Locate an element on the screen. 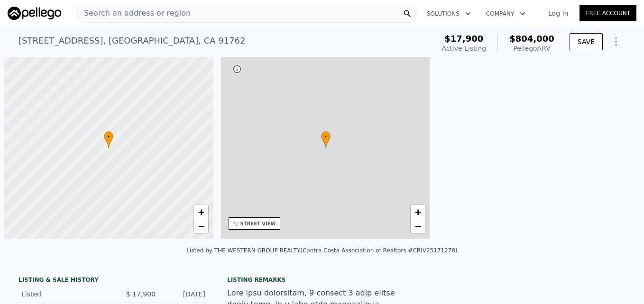 The width and height of the screenshot is (644, 304). div: Listed is located at coordinates (64, 294).